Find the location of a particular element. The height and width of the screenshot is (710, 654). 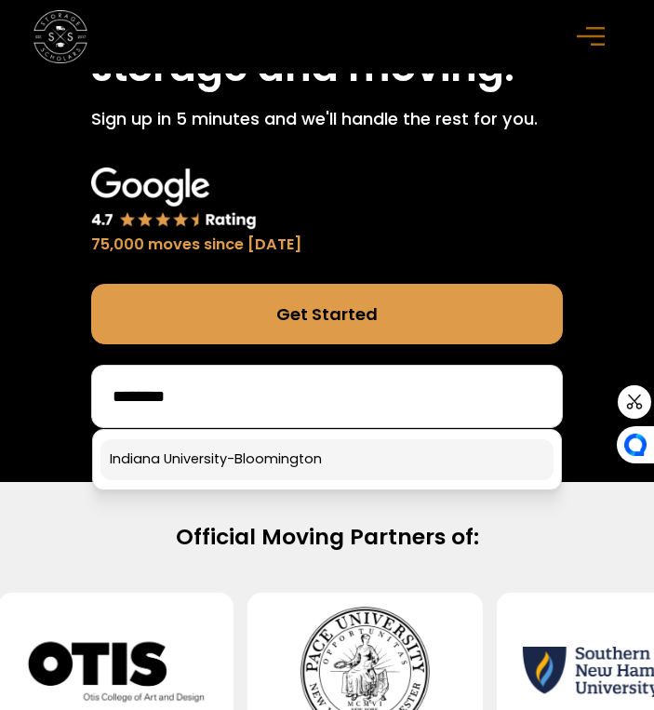

a: home is located at coordinates (60, 37).